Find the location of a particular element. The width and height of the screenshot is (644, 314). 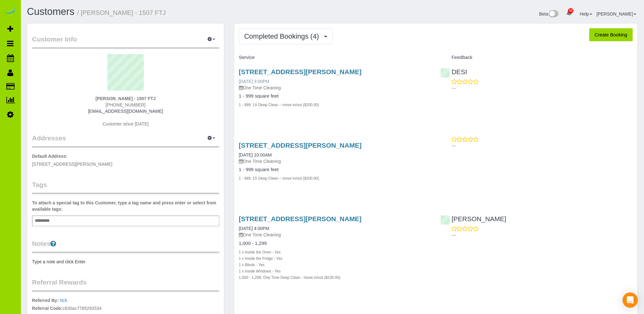

small: 1 x Blinds - Yes is located at coordinates (251, 265).